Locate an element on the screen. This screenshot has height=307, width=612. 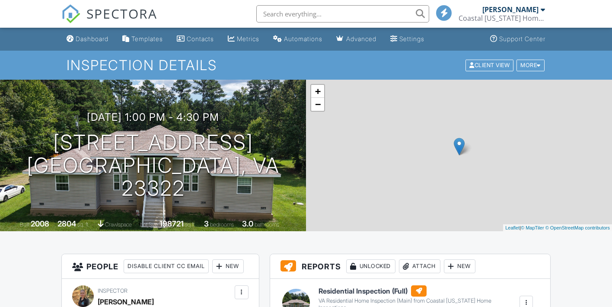
div: 198721 is located at coordinates (172, 223).